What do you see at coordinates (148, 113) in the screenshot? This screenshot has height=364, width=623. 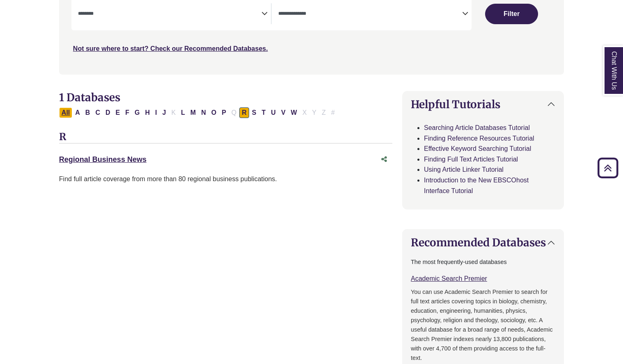 I see `button: Filter Results H` at bounding box center [148, 113].